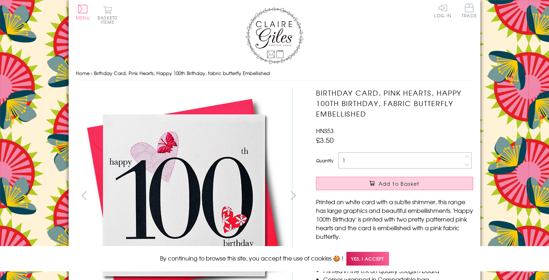  What do you see at coordinates (275, 36) in the screenshot?
I see `img: Claire Giles Greetings Cards` at bounding box center [275, 36].